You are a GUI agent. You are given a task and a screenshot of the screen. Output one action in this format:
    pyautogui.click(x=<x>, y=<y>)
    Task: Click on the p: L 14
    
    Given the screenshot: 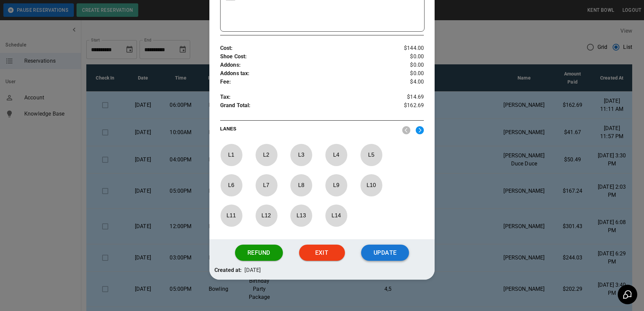 What is the action you would take?
    pyautogui.click(x=336, y=215)
    